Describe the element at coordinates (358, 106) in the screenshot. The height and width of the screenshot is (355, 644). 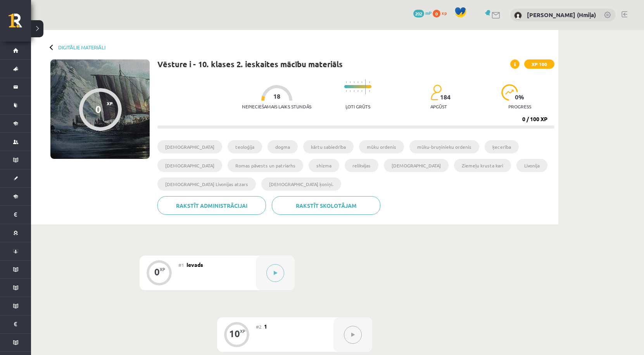
I see `p: Ļoti grūts` at that location.